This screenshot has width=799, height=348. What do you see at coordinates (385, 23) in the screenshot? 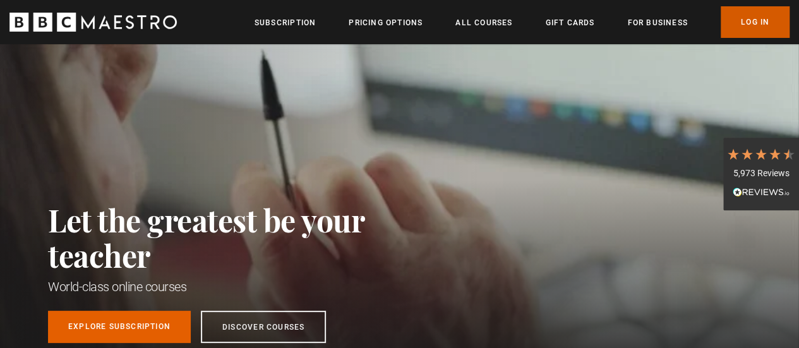
I see `a: Pricing Options` at bounding box center [385, 23].